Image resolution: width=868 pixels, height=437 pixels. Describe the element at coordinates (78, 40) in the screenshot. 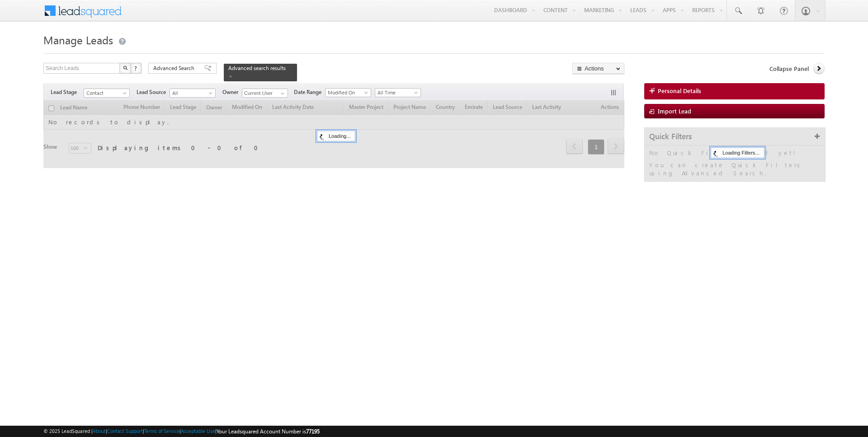

I see `span: Manage Leads` at that location.